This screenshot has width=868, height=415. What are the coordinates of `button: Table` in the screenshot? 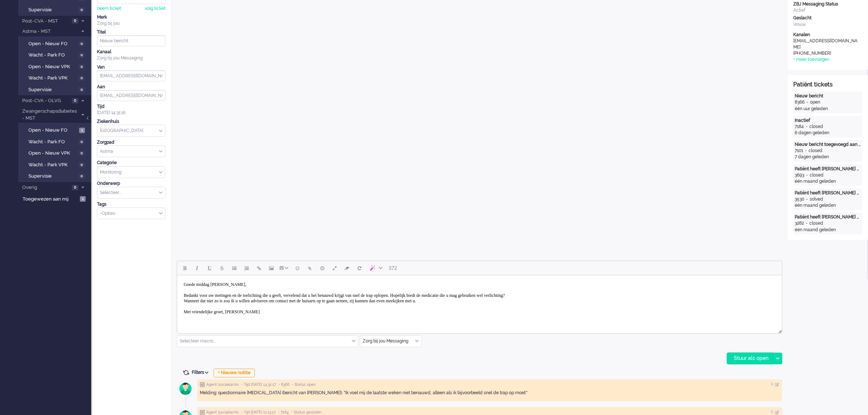 It's located at (284, 268).